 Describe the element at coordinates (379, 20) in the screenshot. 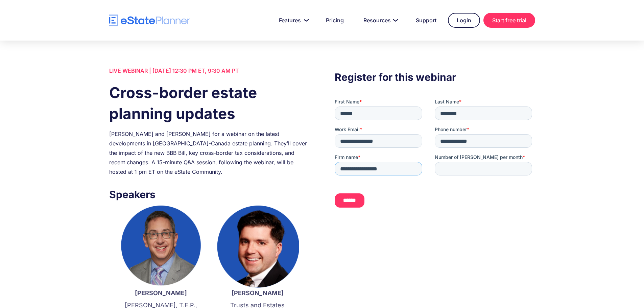

I see `a: Resources` at that location.